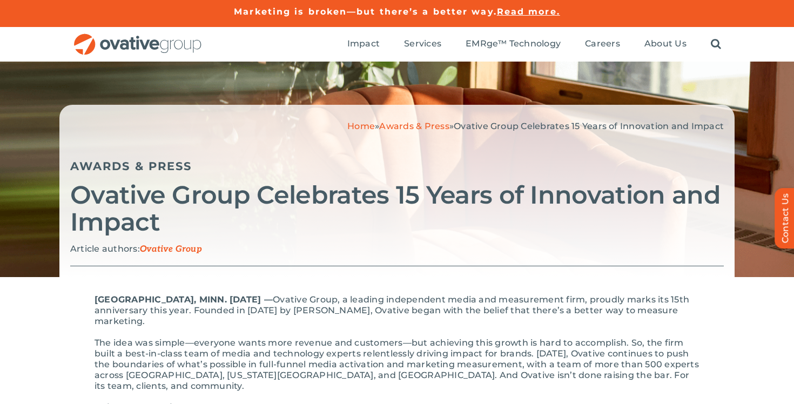  I want to click on span: The idea was simple—everyone wants more revenue and customers—but achieving this growth is hard t..., so click(397, 364).